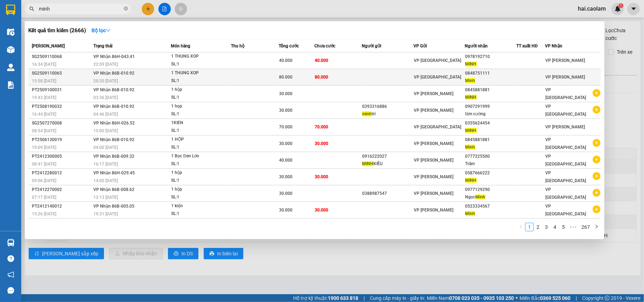  What do you see at coordinates (597, 227) in the screenshot?
I see `li: Next Page` at bounding box center [597, 227].